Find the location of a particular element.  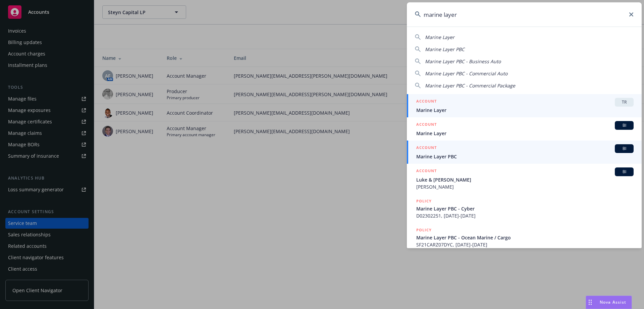

a: ACCOUNTTRMarine Layer is located at coordinates (525, 106).